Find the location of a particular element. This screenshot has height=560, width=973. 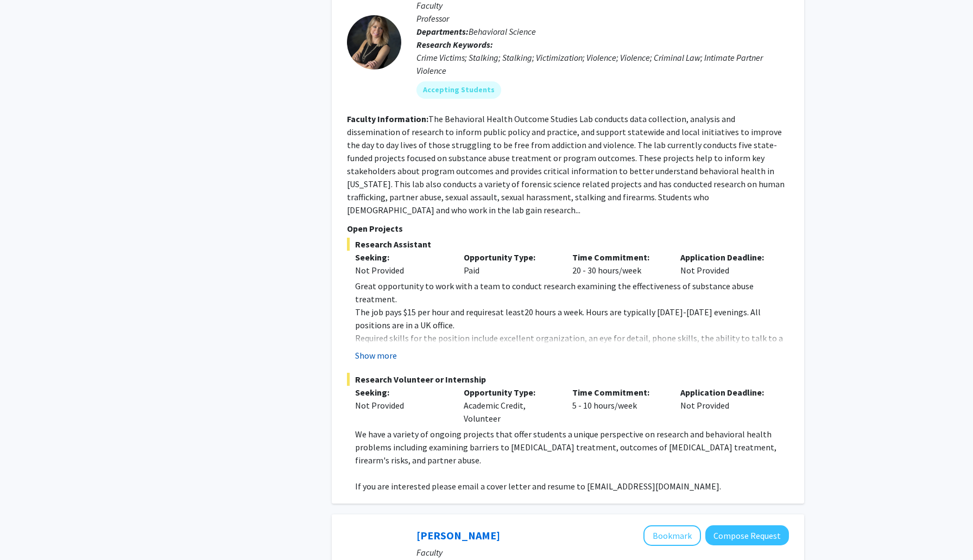

b: Faculty Information: is located at coordinates (388, 119).